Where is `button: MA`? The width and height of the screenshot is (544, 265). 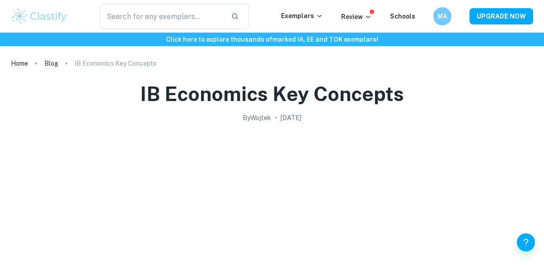 button: MA is located at coordinates (443, 16).